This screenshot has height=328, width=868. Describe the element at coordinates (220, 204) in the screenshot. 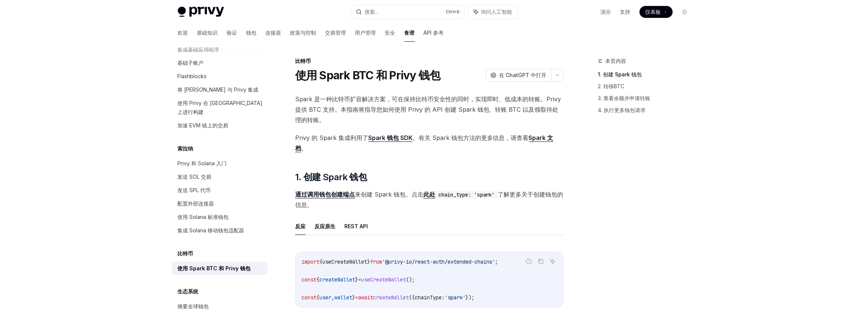

I see `a: 配置外部连接器` at that location.